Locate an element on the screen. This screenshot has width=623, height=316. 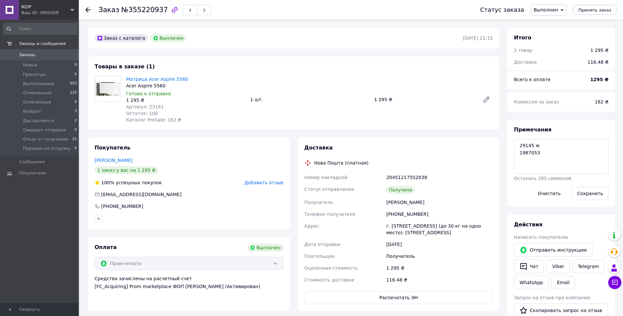
span: Ожидает отправки is located at coordinates (44, 130).